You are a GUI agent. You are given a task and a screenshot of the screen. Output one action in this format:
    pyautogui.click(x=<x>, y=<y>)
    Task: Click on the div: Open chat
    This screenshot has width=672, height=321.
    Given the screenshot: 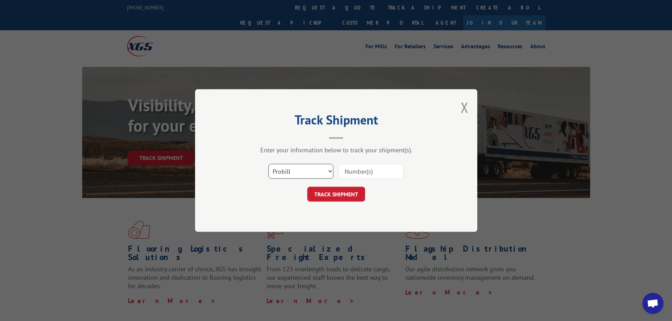 What is the action you would take?
    pyautogui.click(x=653, y=304)
    